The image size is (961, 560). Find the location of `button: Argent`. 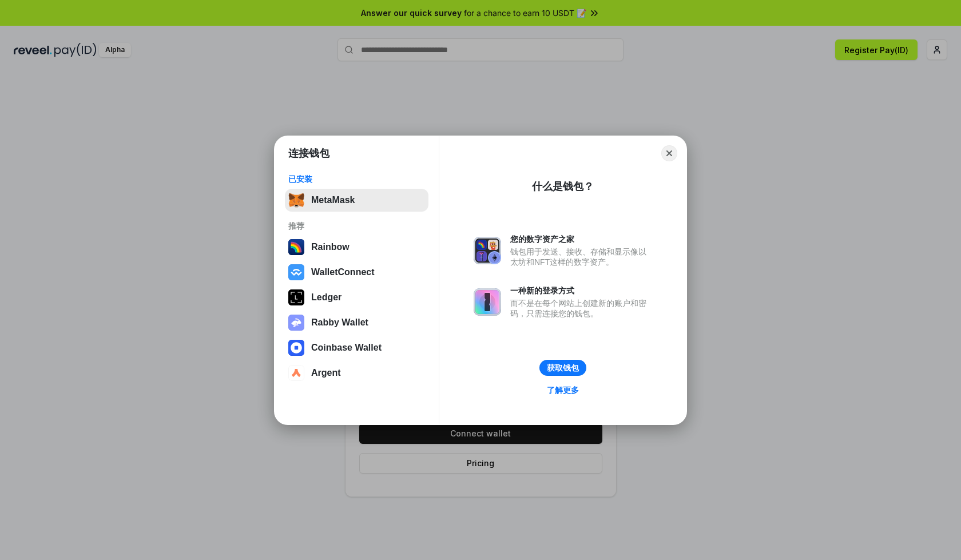

button: Argent is located at coordinates (357, 373).